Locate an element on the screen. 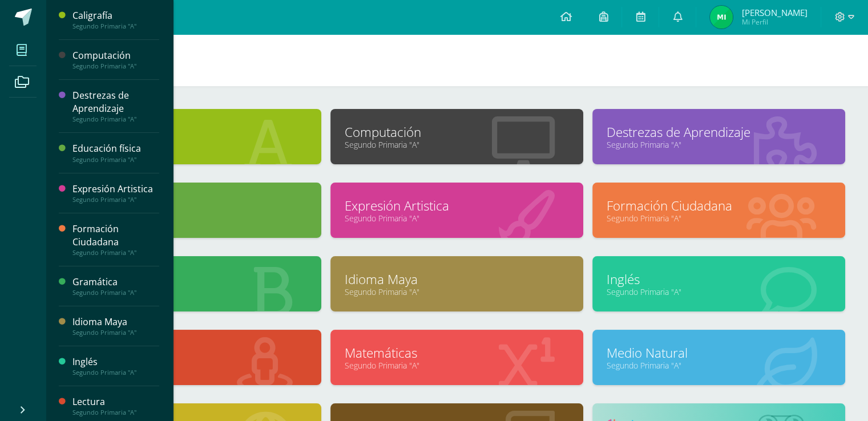  a: CaligrafíaSegundo Primaria "A" is located at coordinates (116, 19).